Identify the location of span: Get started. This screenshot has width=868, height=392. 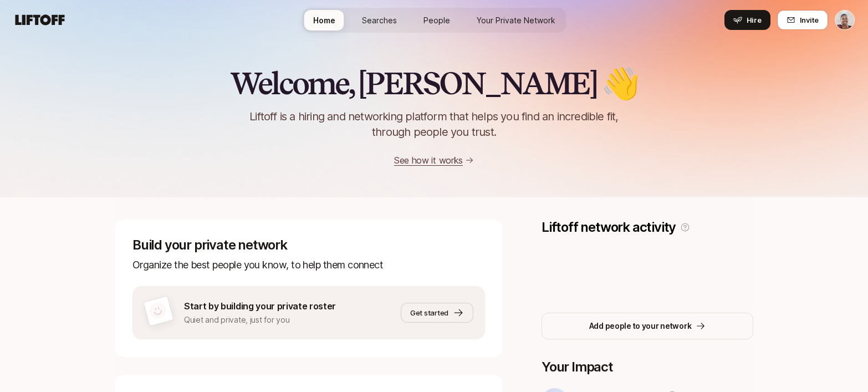
(429, 313).